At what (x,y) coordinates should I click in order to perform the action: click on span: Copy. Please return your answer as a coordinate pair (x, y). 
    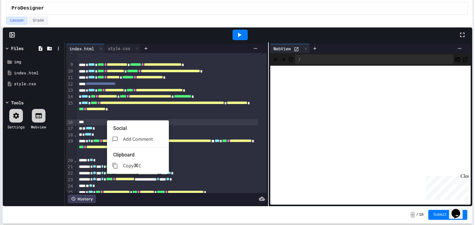
    Looking at the image, I should click on (128, 166).